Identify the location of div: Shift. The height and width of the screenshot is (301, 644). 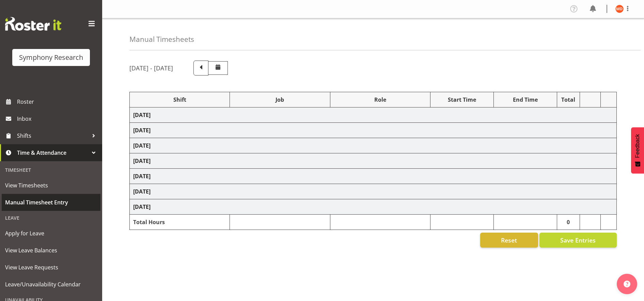
(179, 100).